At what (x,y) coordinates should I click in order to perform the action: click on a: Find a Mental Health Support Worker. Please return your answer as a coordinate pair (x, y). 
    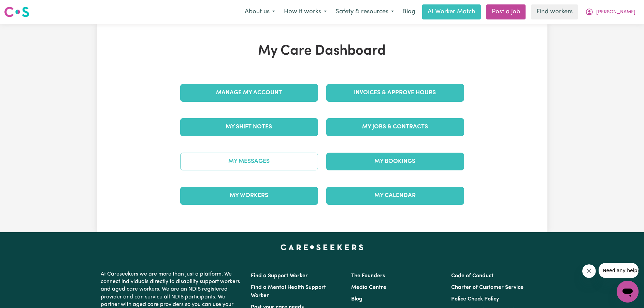
    Looking at the image, I should click on (289, 292).